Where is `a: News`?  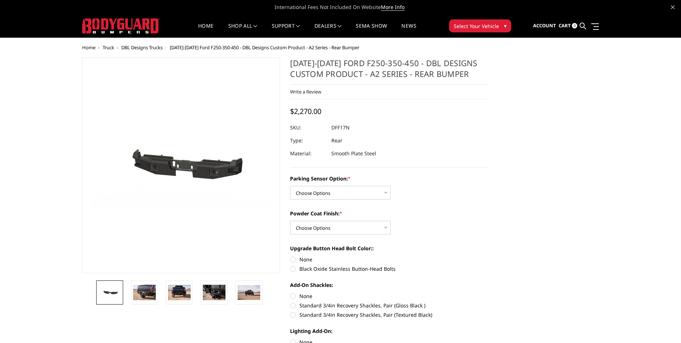
a: News is located at coordinates (409, 30).